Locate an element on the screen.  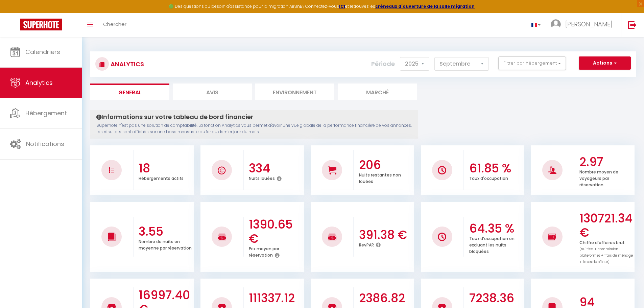
p: Superhote n'est pas une solution de comptabilité. La fonction Analytics vous permet d'avoir une v... is located at coordinates (254, 129).